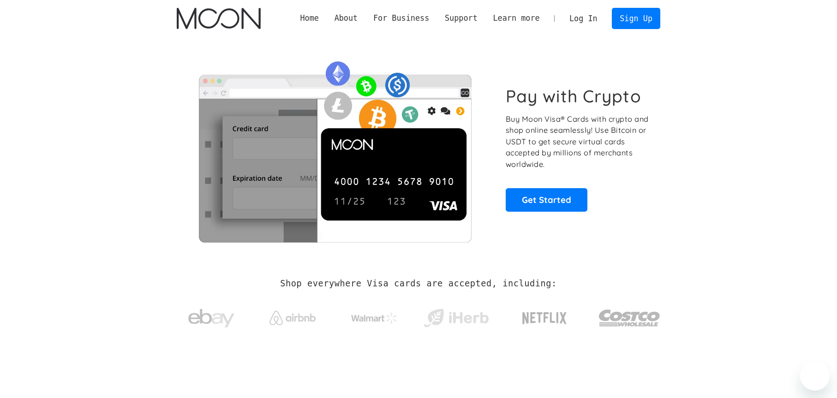  Describe the element at coordinates (310, 18) in the screenshot. I see `a: Home` at that location.